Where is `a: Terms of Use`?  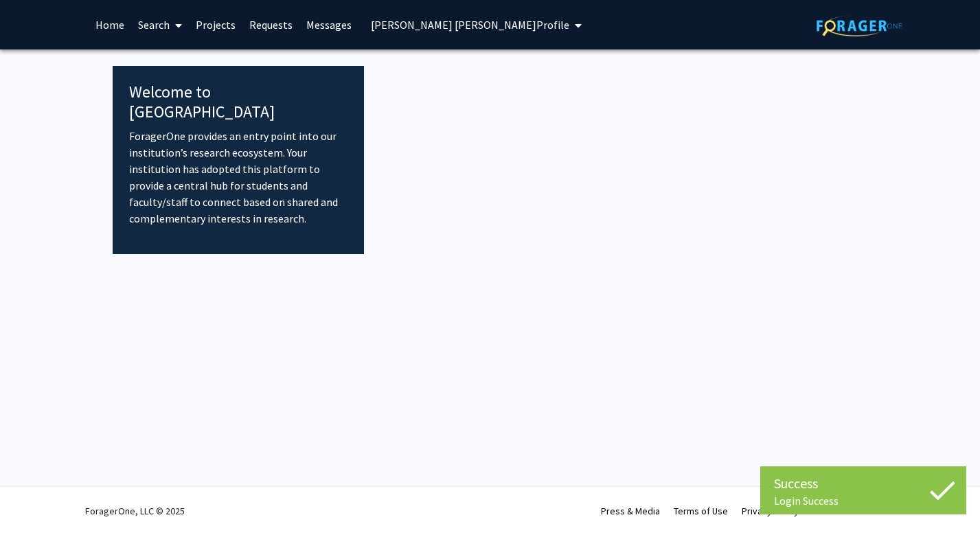 a: Terms of Use is located at coordinates (700, 511).